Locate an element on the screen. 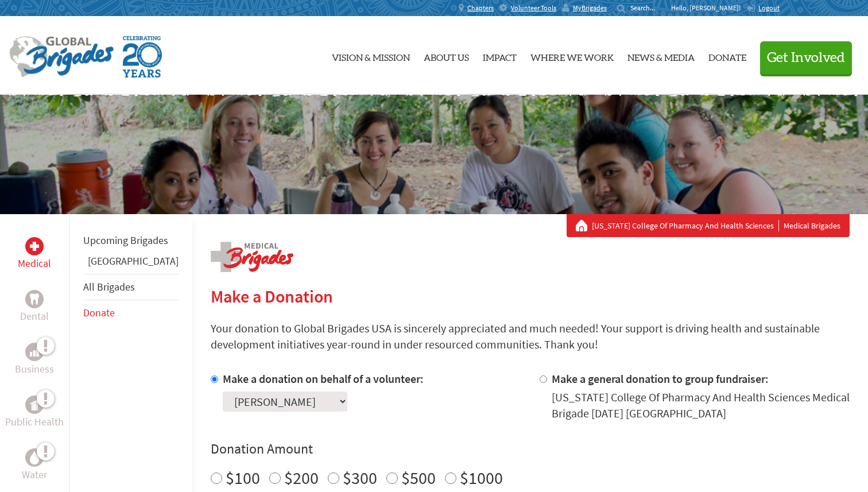  img: Public Health is located at coordinates (34, 405).